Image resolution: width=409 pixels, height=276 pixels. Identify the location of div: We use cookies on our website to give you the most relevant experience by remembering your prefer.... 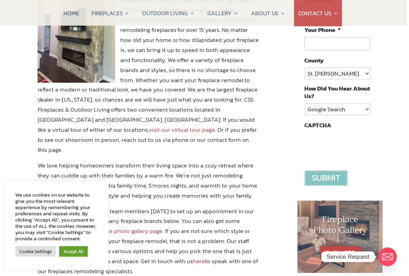
(57, 218).